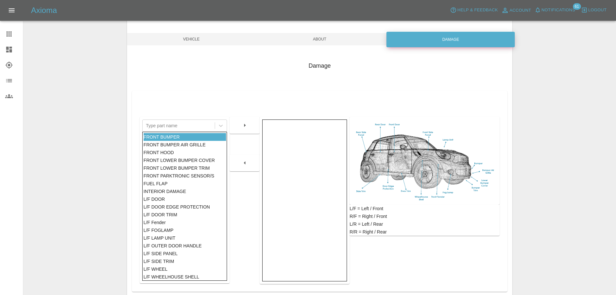 Image resolution: width=616 pixels, height=295 pixels. Describe the element at coordinates (594, 10) in the screenshot. I see `button: Logout` at that location.